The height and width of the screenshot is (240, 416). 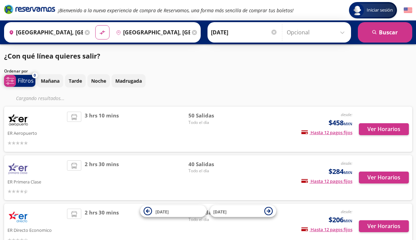 What do you see at coordinates (30, 10) in the screenshot?
I see `a: Brand Logo` at bounding box center [30, 10].